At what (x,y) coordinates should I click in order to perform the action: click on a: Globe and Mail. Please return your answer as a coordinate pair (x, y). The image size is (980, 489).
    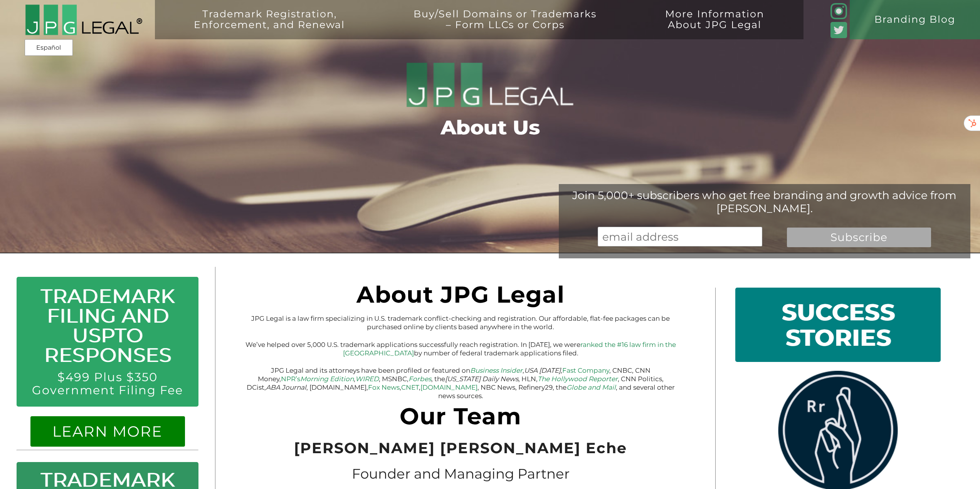
    Looking at the image, I should click on (591, 387).